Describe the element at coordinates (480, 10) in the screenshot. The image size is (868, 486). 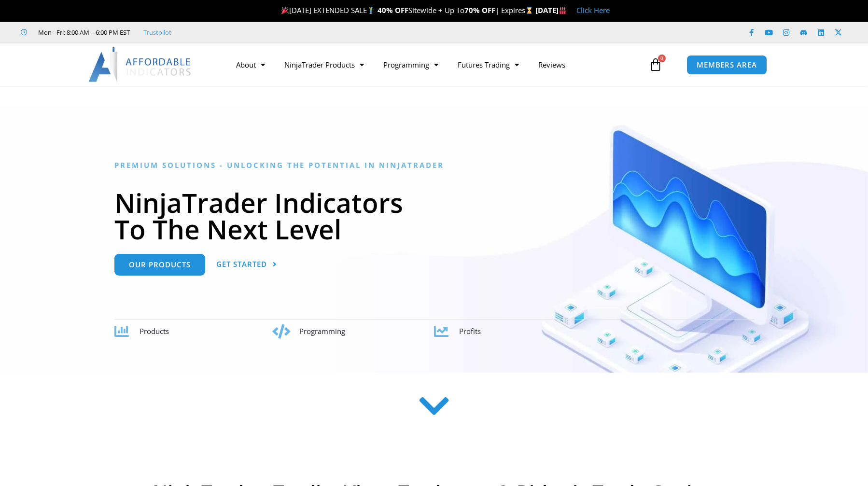
I see `strong: 70% OFF` at that location.